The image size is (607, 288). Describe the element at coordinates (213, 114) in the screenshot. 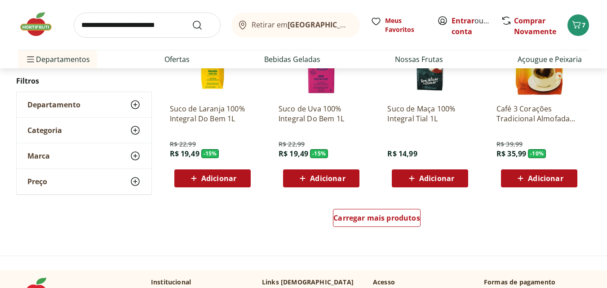

I see `p: Suco de Laranja 100% Integral Do Bem 1L` at that location.